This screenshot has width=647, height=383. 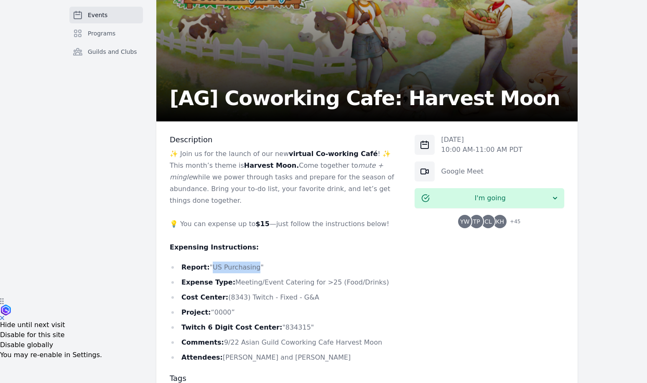 What do you see at coordinates (195, 267) in the screenshot?
I see `strong: Report:` at bounding box center [195, 267].